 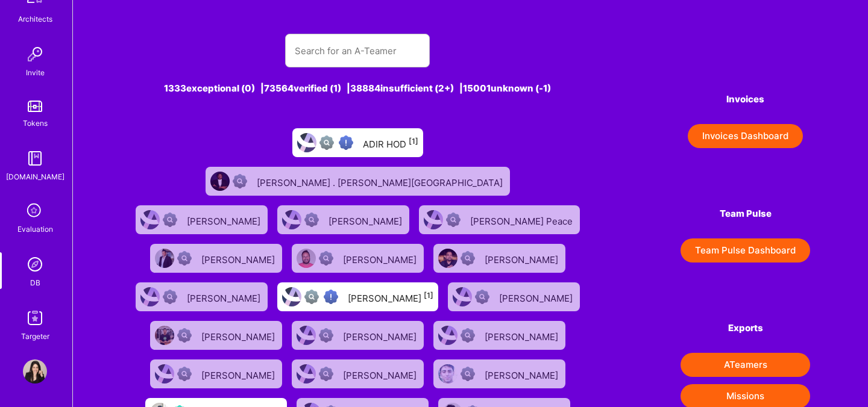 What do you see at coordinates (35, 265) in the screenshot?
I see `img: Admin Search` at bounding box center [35, 265].